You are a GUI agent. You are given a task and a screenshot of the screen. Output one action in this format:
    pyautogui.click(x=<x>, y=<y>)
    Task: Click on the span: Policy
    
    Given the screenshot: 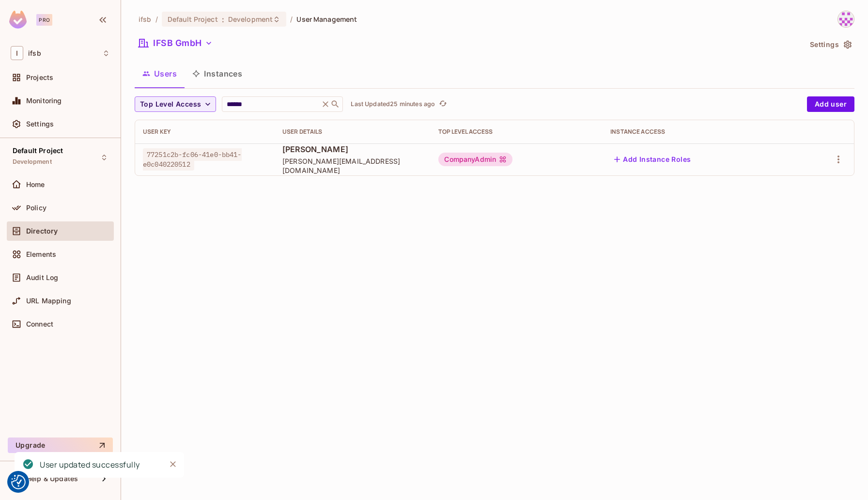 What is the action you would take?
    pyautogui.click(x=36, y=208)
    